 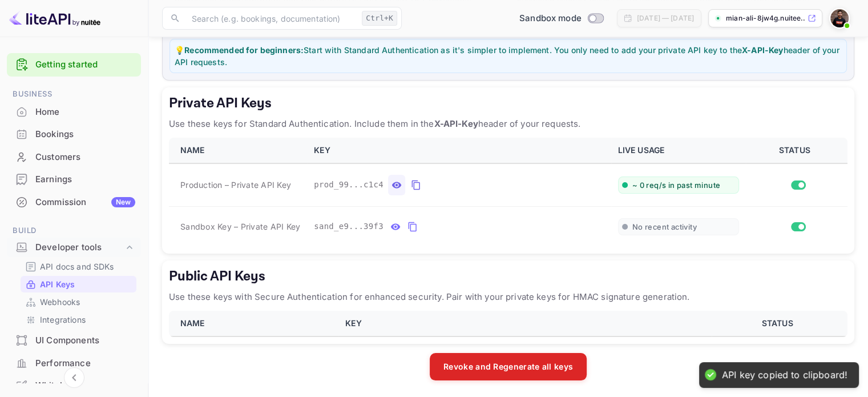 What do you see at coordinates (508, 277) in the screenshot?
I see `h5: Public API Keys` at bounding box center [508, 277].